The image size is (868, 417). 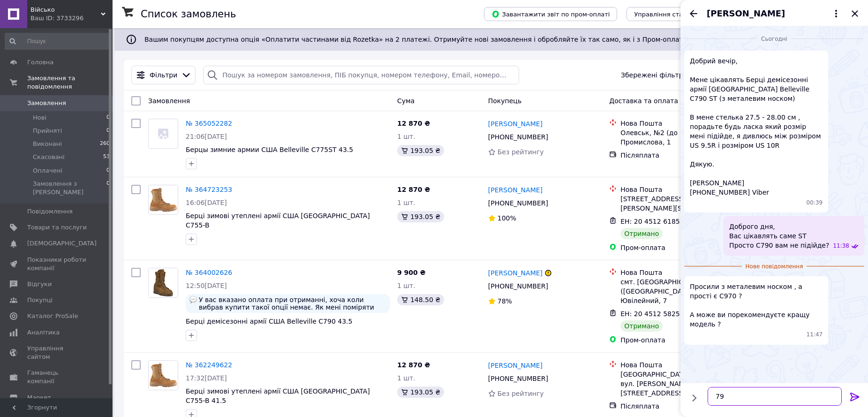 I want to click on span: Замовлення та повідомлення, so click(x=70, y=83).